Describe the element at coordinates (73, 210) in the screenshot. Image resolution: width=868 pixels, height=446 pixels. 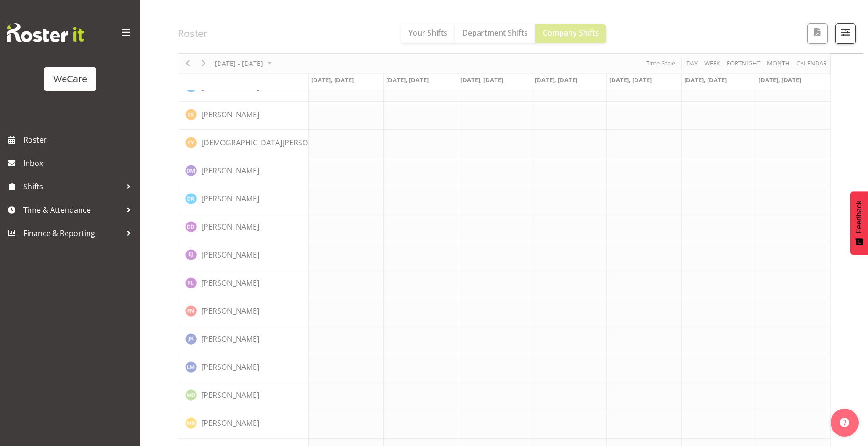
I see `span: Time & Attendance` at that location.